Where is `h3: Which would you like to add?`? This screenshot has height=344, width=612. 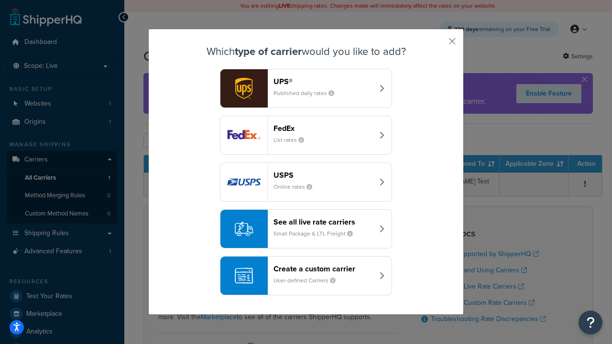 h3: Which would you like to add? is located at coordinates (306, 52).